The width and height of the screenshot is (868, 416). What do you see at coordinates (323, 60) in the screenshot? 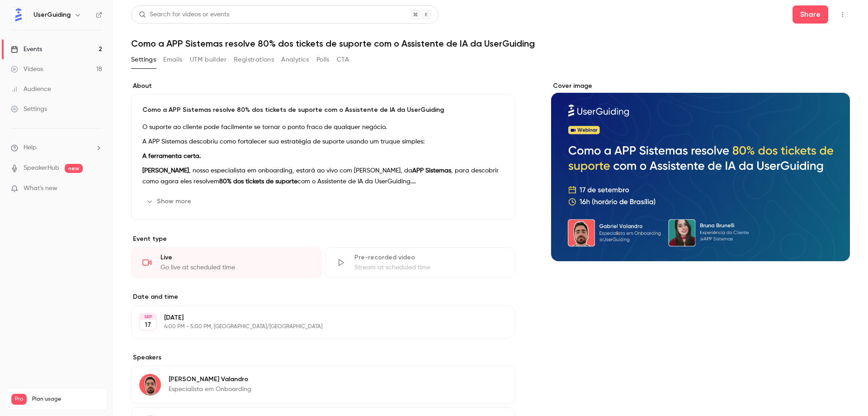
I see `button: Polls` at bounding box center [323, 60].